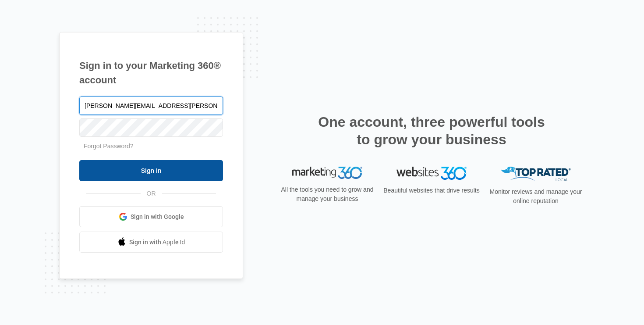 The width and height of the screenshot is (644, 325). What do you see at coordinates (157, 242) in the screenshot?
I see `span: Sign in with Apple Id` at bounding box center [157, 242].